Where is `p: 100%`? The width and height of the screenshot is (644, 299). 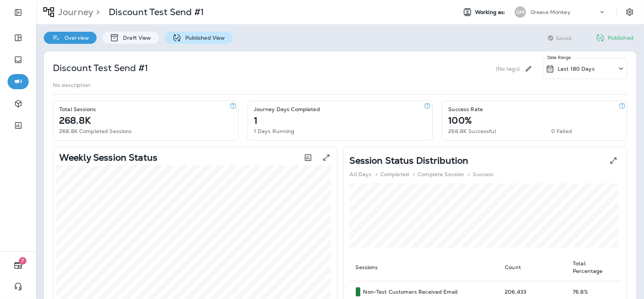 p: 100% is located at coordinates (460, 121).